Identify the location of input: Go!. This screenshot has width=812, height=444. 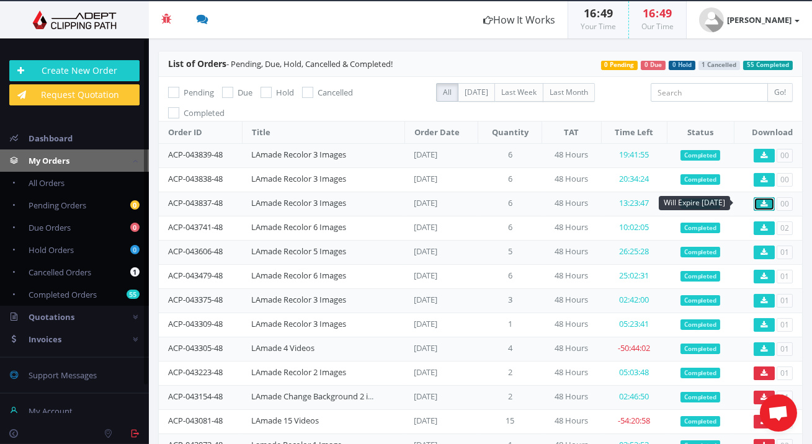
(780, 92).